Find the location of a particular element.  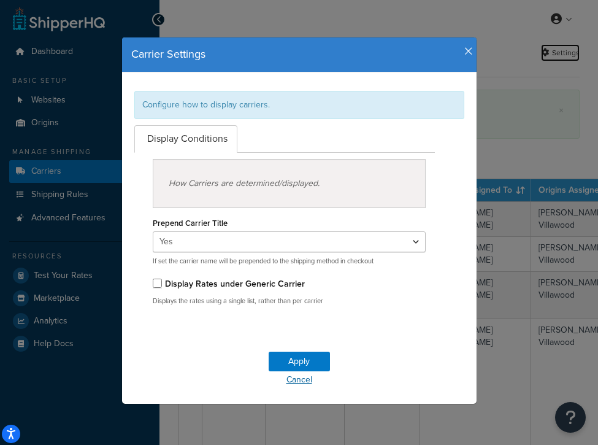

a: Display Conditions is located at coordinates (186, 139).